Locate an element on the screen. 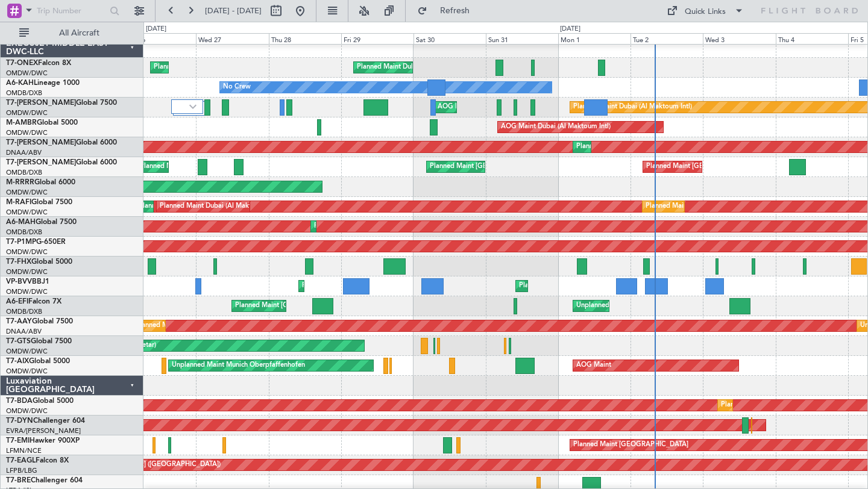 Image resolution: width=868 pixels, height=489 pixels. div: Unplanned Maint Munich Oberpfaffenhofen is located at coordinates (238, 366).